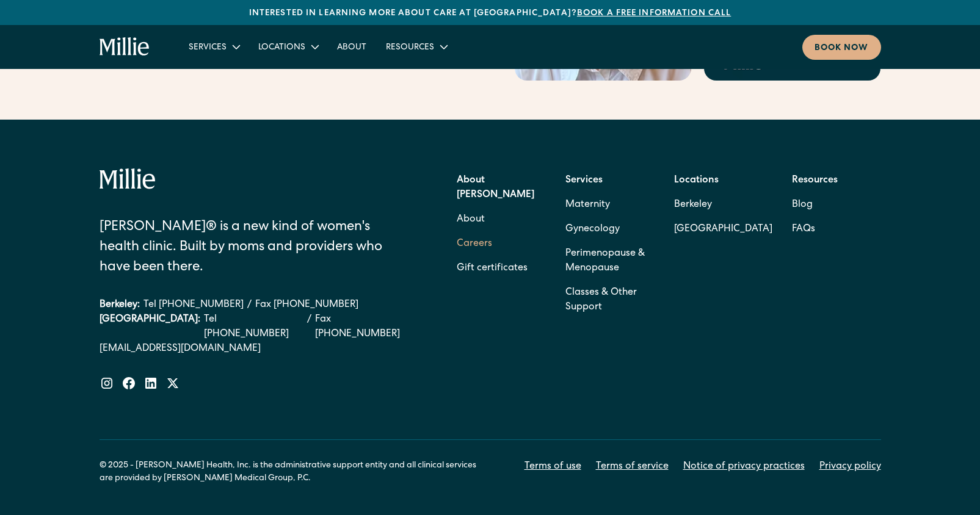  What do you see at coordinates (592, 230) in the screenshot?
I see `a: Gynecology` at bounding box center [592, 230].